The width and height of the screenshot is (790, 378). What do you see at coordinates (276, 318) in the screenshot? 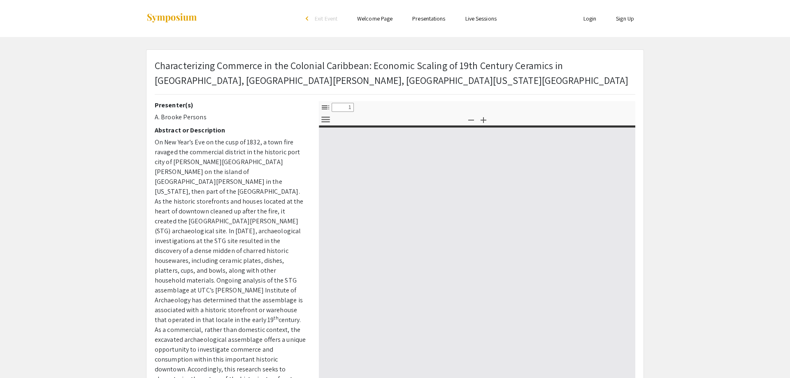
I see `sup: th` at bounding box center [276, 318].